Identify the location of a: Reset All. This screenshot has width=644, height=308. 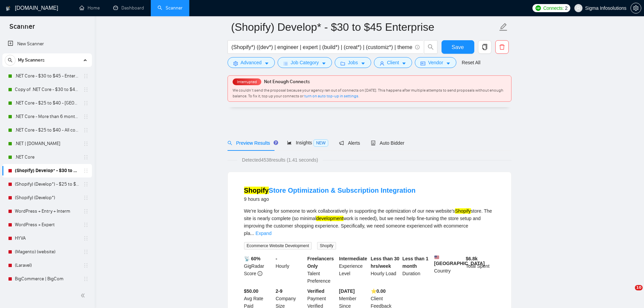
(471, 63).